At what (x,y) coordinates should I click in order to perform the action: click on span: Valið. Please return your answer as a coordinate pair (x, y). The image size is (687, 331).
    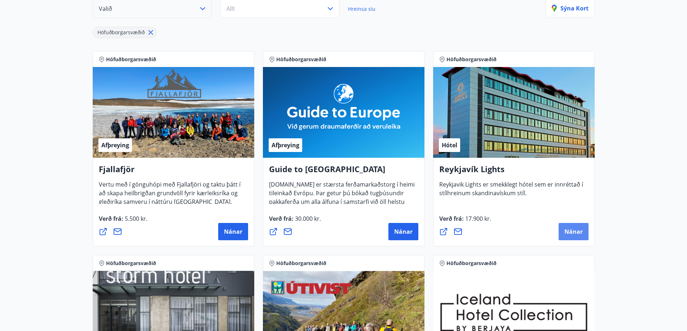
    Looking at the image, I should click on (105, 9).